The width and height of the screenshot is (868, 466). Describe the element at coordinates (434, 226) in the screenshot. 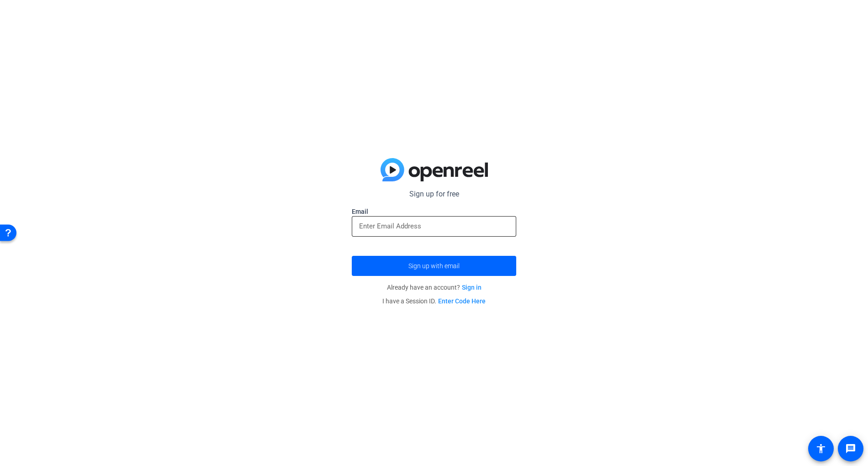

I see `input: Enter Email Address` at that location.